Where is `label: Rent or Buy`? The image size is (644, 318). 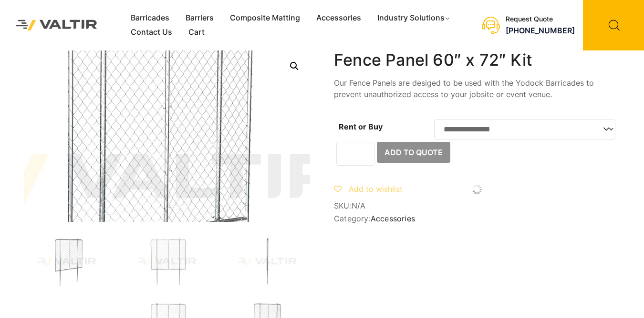 label: Rent or Buy is located at coordinates (361, 127).